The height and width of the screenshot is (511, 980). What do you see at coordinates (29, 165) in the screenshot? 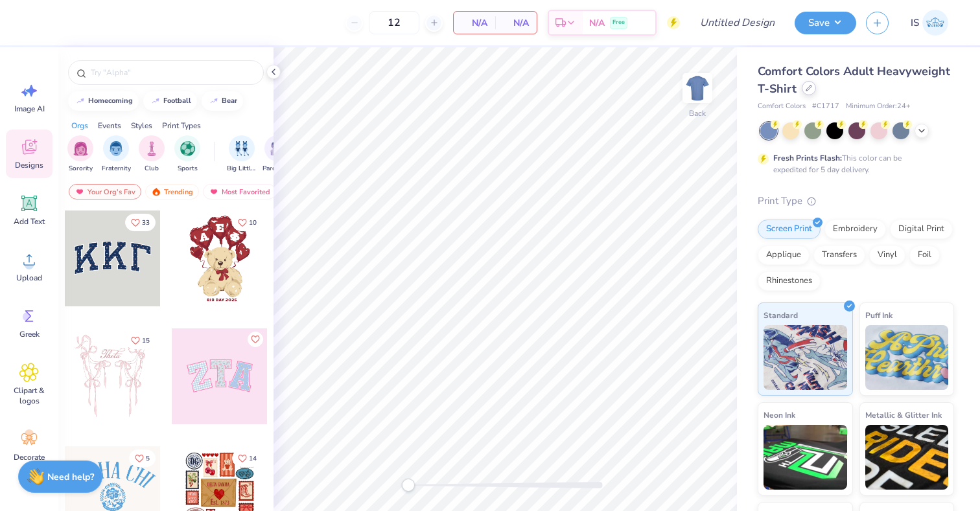
I see `span: Designs` at bounding box center [29, 165].